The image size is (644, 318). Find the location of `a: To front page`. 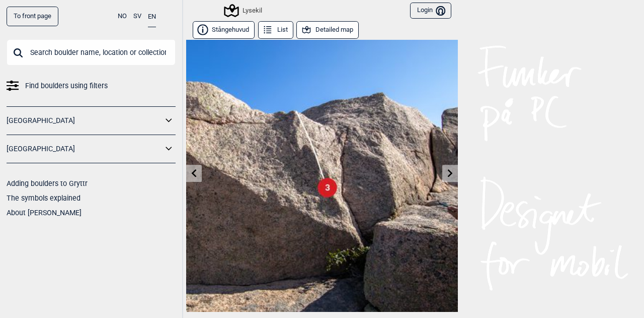

a: To front page is located at coordinates (32, 16).